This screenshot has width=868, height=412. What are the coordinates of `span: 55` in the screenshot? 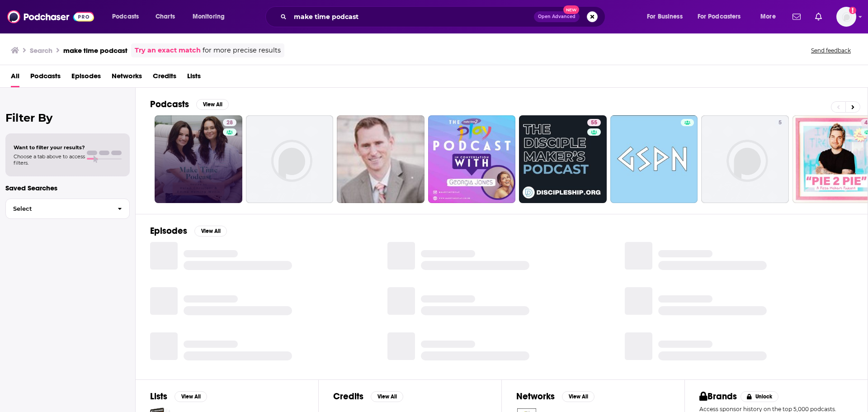 It's located at (594, 123).